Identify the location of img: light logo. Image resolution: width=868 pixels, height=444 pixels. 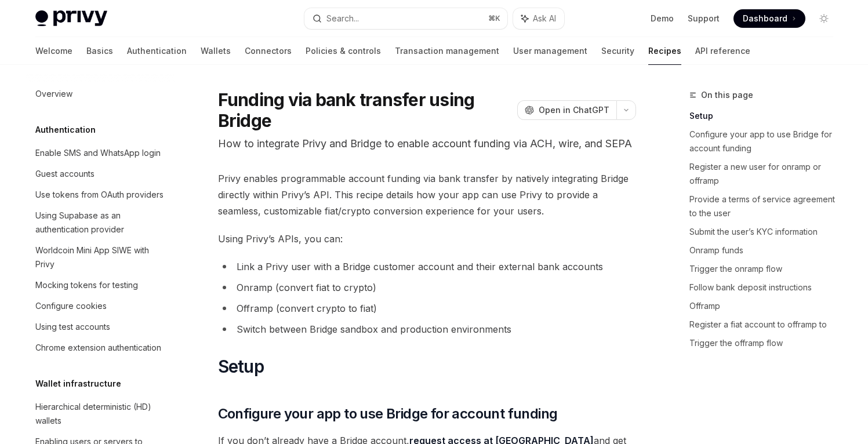
(71, 19).